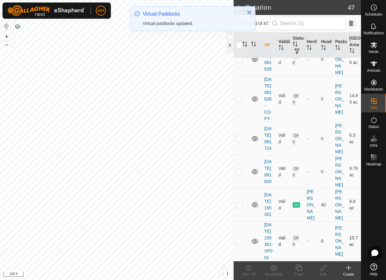 The width and height of the screenshot is (386, 280). I want to click on td: 9.76 ac, so click(354, 172).